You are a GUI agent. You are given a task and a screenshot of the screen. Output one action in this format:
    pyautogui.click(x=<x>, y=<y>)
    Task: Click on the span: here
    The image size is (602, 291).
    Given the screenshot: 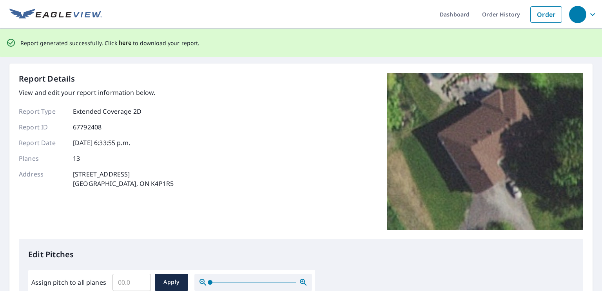 What is the action you would take?
    pyautogui.click(x=125, y=43)
    